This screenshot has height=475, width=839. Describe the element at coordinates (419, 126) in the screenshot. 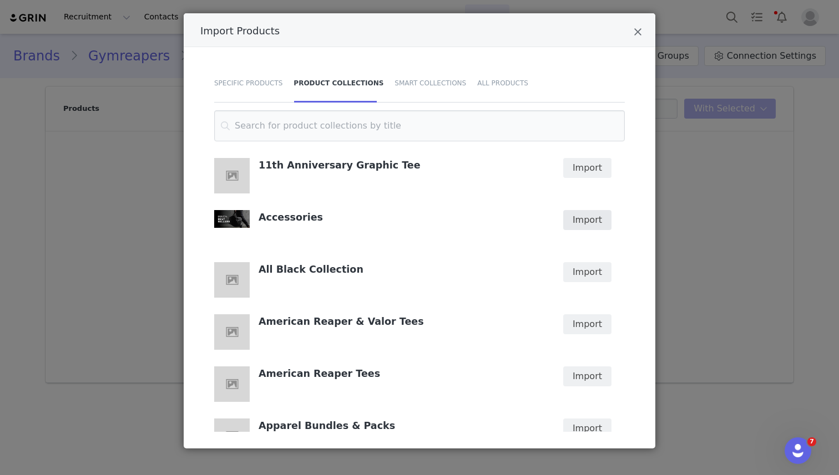

I see `input: Search for product collections by title` at that location.